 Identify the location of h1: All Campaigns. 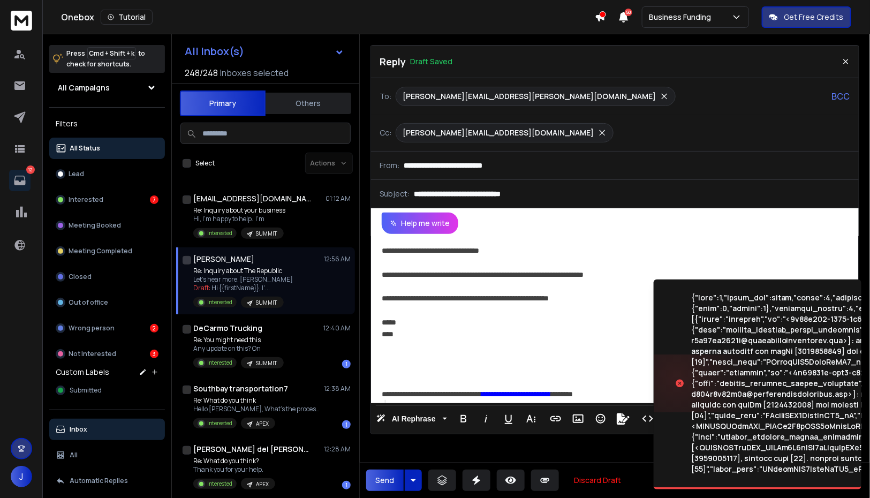
(84, 88).